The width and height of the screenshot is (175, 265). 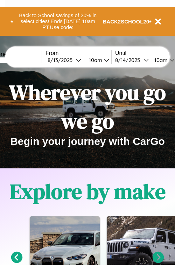 What do you see at coordinates (79, 53) in the screenshot?
I see `label: From` at bounding box center [79, 53].